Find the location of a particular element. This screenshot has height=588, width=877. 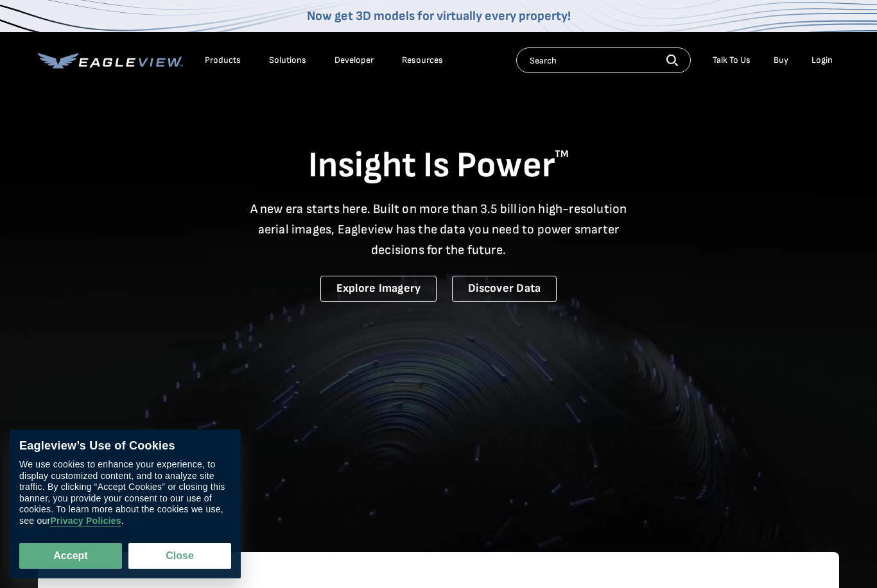

input: Search is located at coordinates (603, 60).